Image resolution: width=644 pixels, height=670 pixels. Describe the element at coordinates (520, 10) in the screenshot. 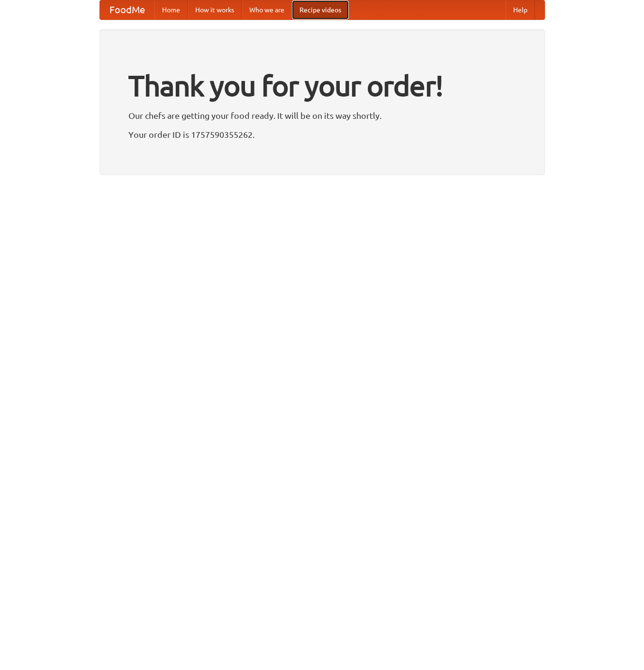

I see `a: Help` at that location.